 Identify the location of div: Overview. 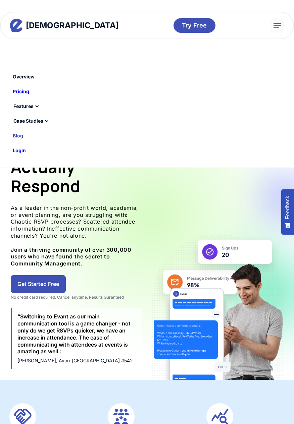
(23, 77).